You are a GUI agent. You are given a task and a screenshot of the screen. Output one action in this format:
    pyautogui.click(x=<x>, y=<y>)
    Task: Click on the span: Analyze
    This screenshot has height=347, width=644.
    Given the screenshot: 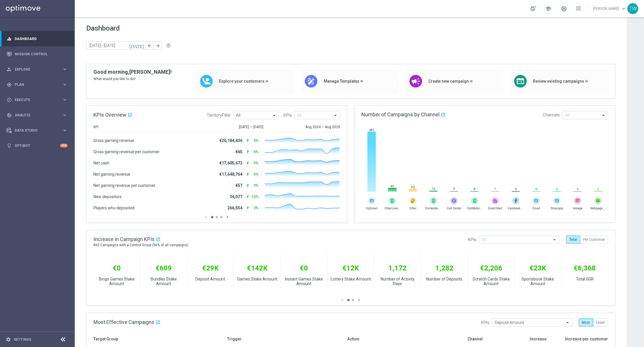 What is the action you would take?
    pyautogui.click(x=38, y=115)
    